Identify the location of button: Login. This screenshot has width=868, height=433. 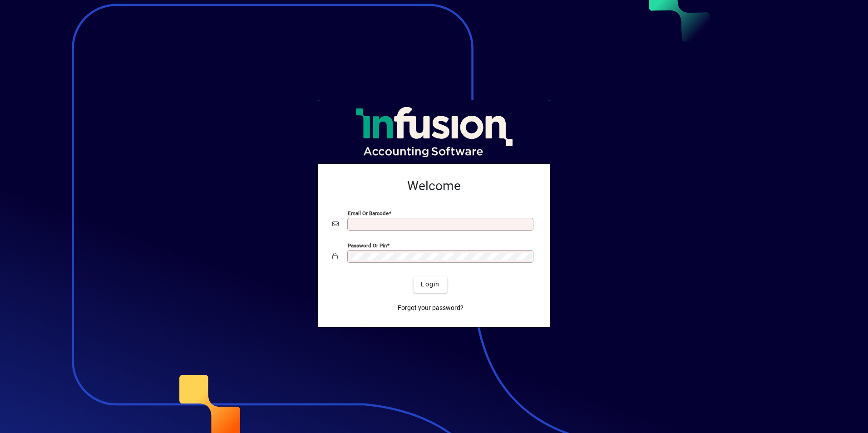
(430, 285).